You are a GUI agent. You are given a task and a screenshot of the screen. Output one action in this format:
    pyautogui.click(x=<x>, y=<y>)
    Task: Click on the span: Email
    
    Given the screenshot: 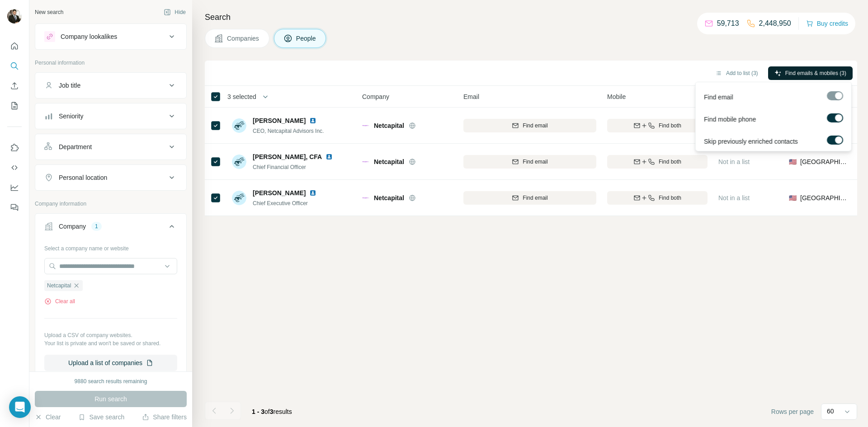 What is the action you would take?
    pyautogui.click(x=471, y=97)
    